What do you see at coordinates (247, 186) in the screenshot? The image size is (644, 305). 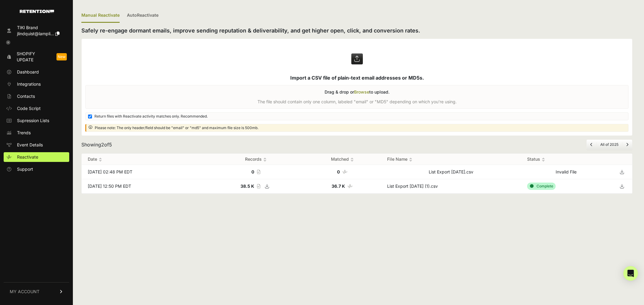 I see `strong: 38.5 K` at bounding box center [247, 186].